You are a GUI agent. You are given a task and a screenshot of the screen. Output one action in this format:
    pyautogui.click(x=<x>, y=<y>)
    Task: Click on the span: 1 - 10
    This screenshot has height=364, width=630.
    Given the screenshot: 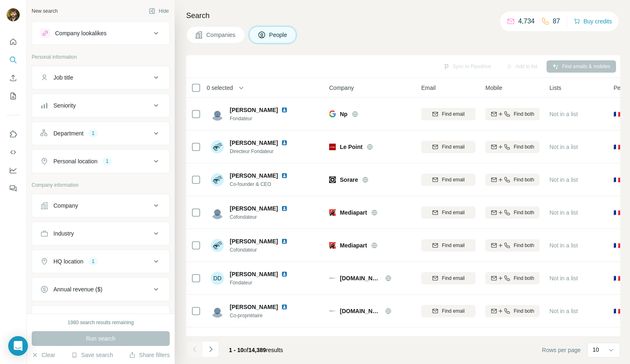 What is the action you would take?
    pyautogui.click(x=236, y=350)
    